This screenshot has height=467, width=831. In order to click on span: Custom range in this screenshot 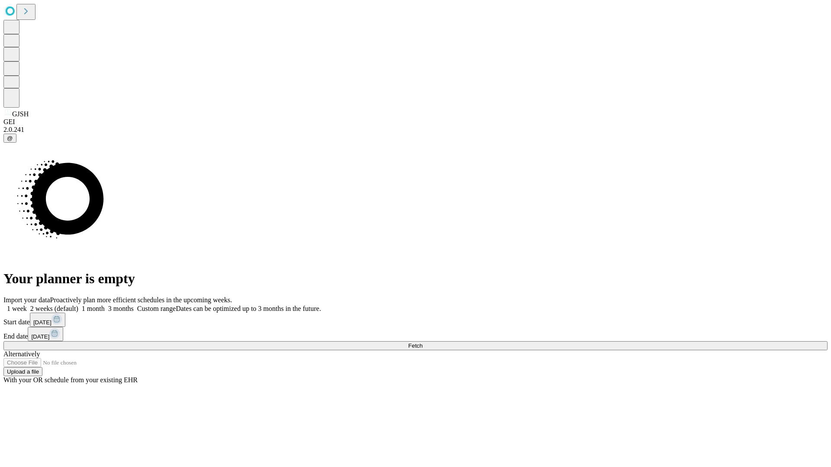, I will do `click(156, 309)`.